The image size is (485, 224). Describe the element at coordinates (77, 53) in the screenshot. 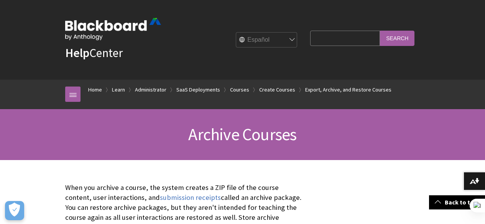

I see `strong: Help` at that location.